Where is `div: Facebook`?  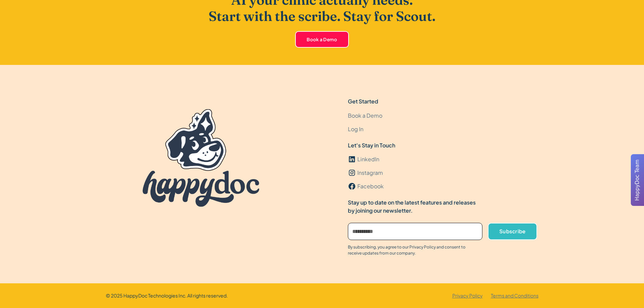 div: Facebook is located at coordinates (371, 186).